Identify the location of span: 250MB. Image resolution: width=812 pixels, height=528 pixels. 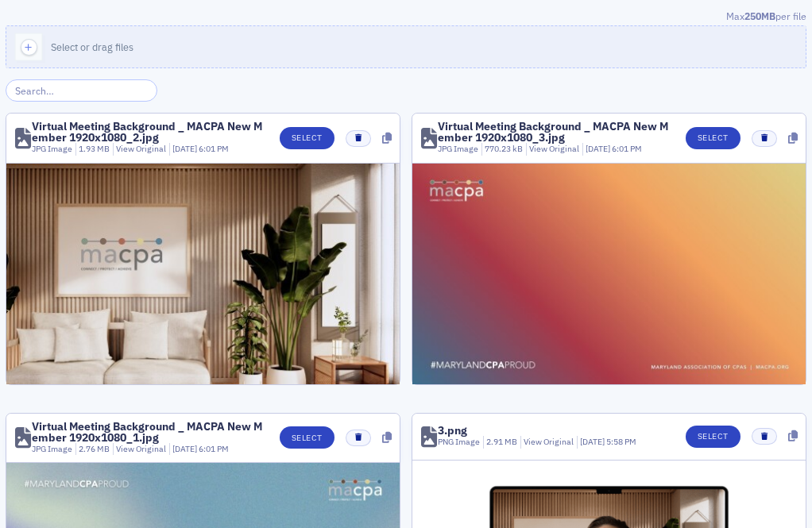
(760, 16).